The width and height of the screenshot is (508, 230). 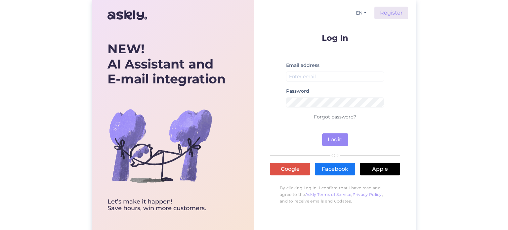 I want to click on label: Email address, so click(x=303, y=65).